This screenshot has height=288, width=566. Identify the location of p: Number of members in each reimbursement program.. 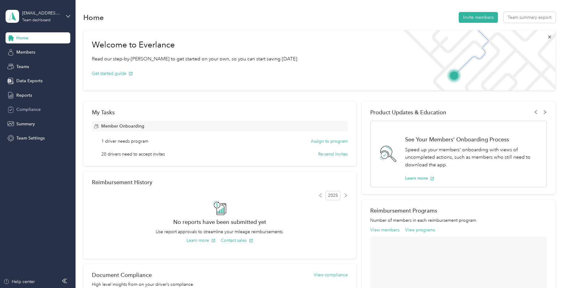
(458, 220).